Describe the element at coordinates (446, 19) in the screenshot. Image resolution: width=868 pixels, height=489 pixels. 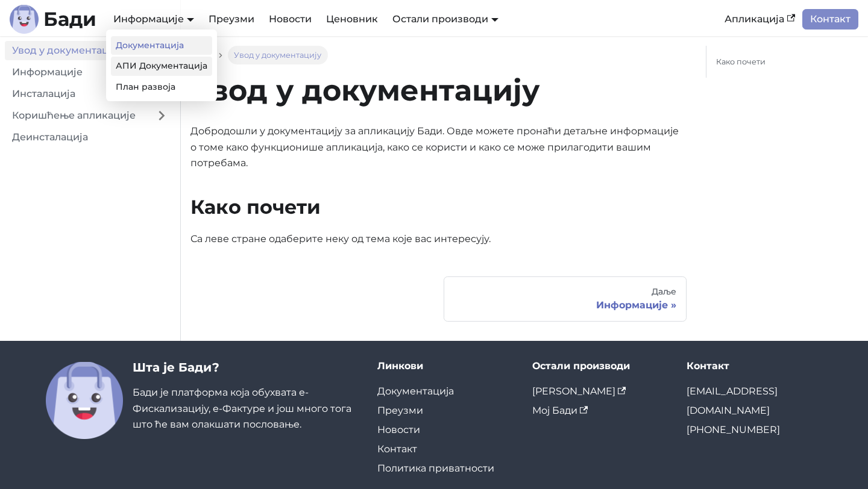
I see `a: Остали производи` at that location.